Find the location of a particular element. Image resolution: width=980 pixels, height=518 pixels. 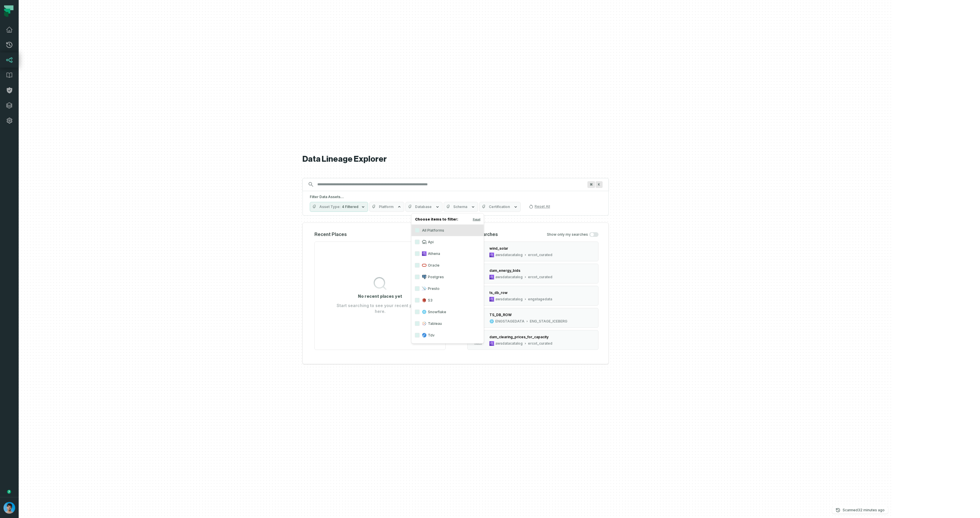

h4: Choose items to filter: is located at coordinates (447, 220).